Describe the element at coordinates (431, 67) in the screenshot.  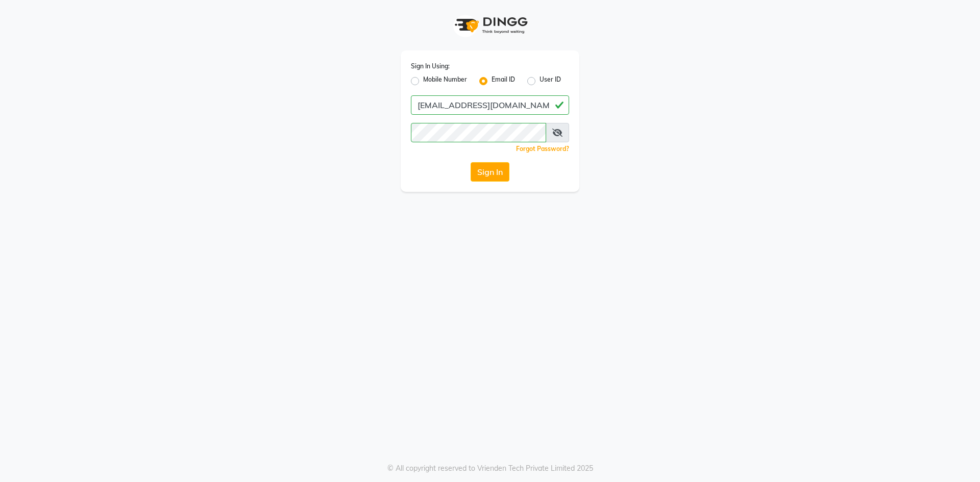
I see `label: Sign In Using:` at that location.